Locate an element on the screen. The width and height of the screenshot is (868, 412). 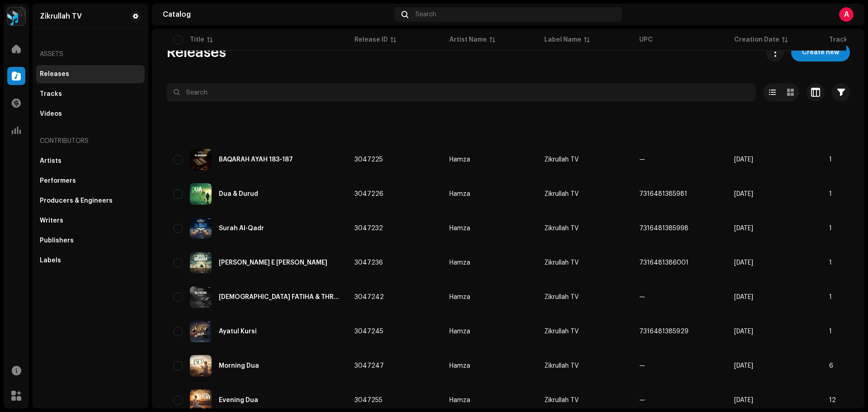
img: 984c1e8a-8921-4a17-9235-834558b4415d is located at coordinates (201, 263).